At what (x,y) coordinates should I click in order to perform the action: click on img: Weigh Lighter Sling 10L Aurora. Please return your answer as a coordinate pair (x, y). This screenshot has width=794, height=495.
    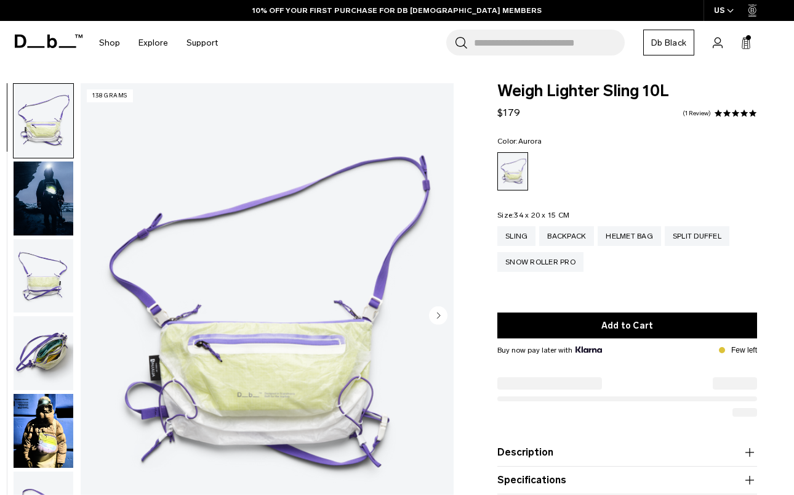
    Looking at the image, I should click on (43, 430).